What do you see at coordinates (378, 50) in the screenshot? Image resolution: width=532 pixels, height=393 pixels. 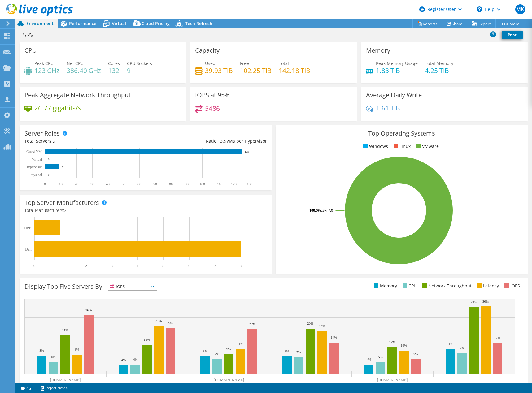 I see `h3: Memory` at bounding box center [378, 50].